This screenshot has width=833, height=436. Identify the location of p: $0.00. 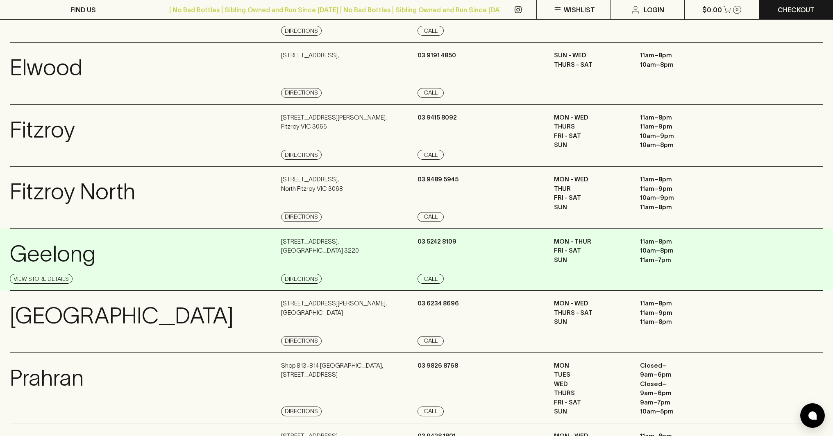
(712, 10).